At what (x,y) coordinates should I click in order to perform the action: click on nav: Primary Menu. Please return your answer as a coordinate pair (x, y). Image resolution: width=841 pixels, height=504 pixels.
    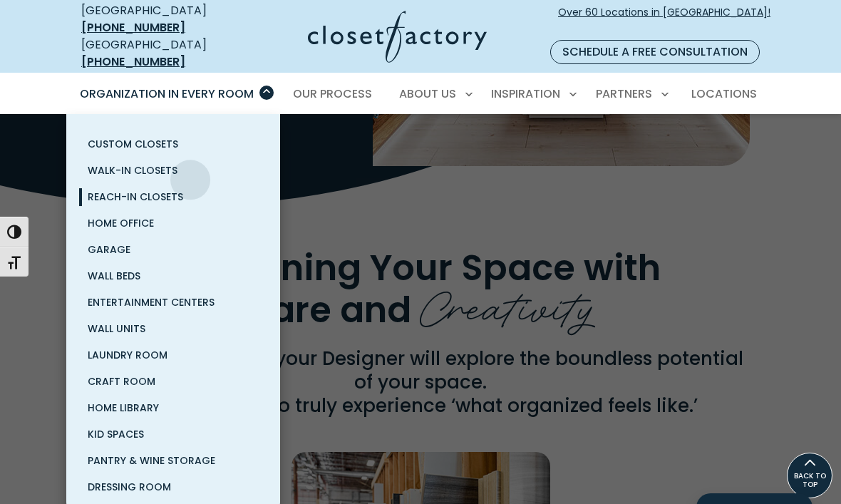
    Looking at the image, I should click on (420, 94).